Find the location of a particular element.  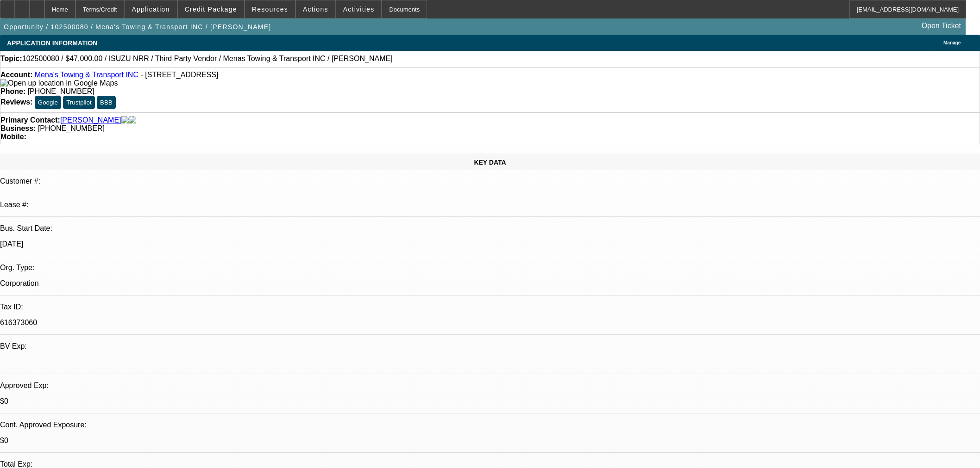

button: Trustpilot is located at coordinates (79, 102).